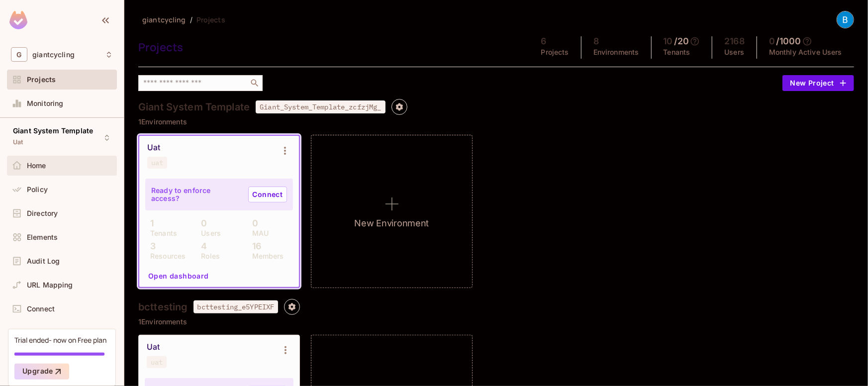  I want to click on span: G, so click(19, 54).